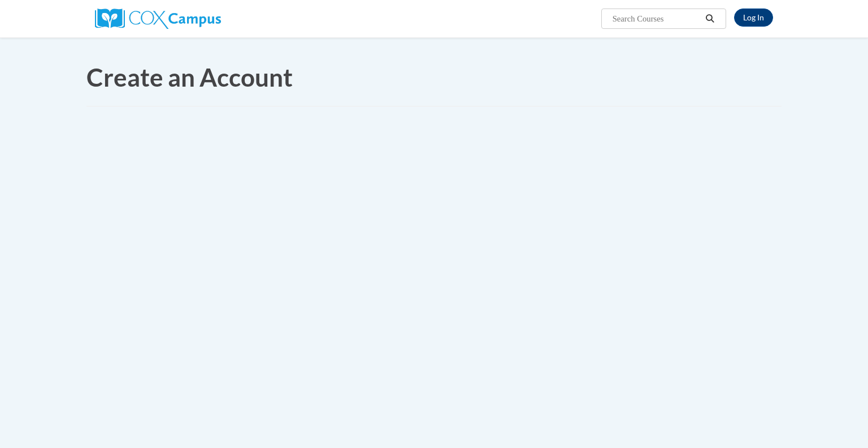 The width and height of the screenshot is (868, 448). I want to click on a: Cox Campus, so click(158, 17).